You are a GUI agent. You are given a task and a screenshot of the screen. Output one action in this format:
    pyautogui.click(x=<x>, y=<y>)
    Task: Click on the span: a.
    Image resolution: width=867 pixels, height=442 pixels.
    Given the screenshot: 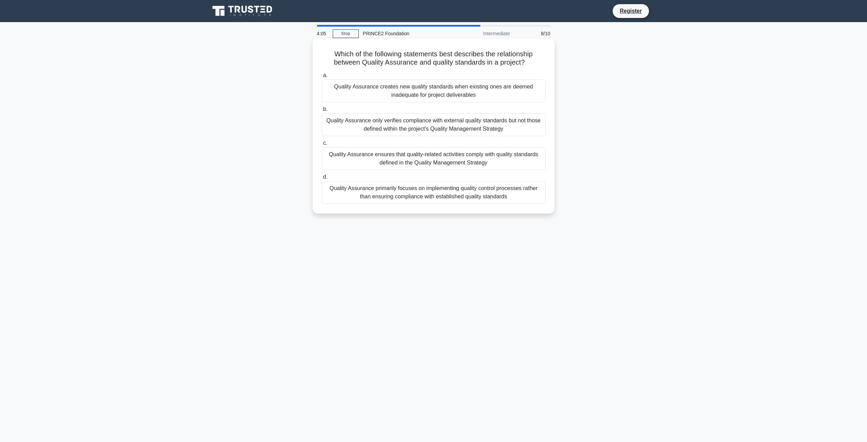 What is the action you would take?
    pyautogui.click(x=325, y=75)
    